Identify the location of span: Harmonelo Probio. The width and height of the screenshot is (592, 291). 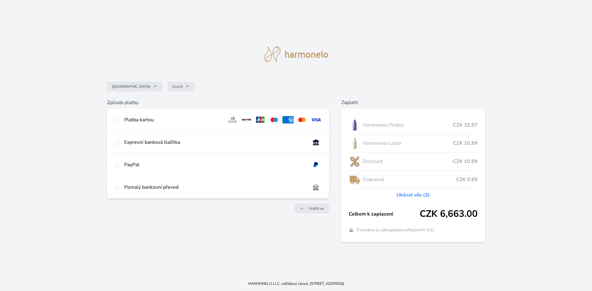
(408, 125).